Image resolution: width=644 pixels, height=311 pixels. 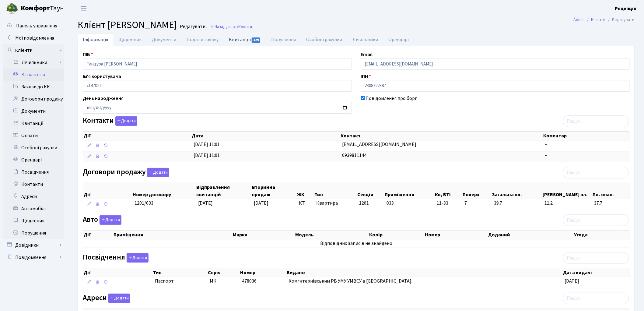 I want to click on a: Заявки до КК, so click(x=34, y=87).